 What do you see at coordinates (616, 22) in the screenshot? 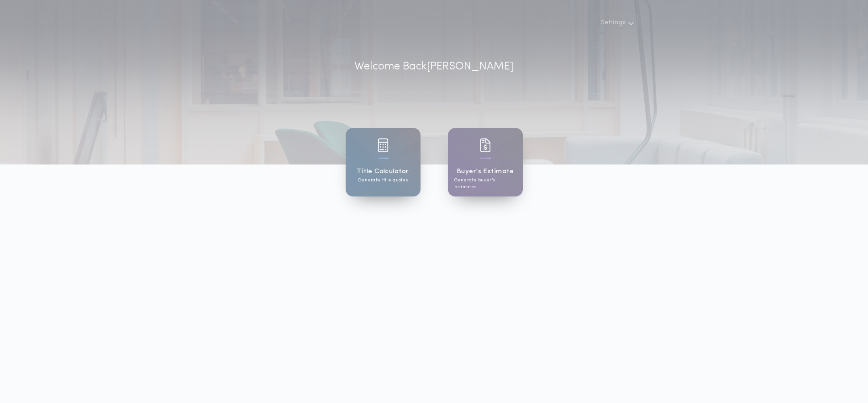
I see `button: Settings` at bounding box center [616, 22].